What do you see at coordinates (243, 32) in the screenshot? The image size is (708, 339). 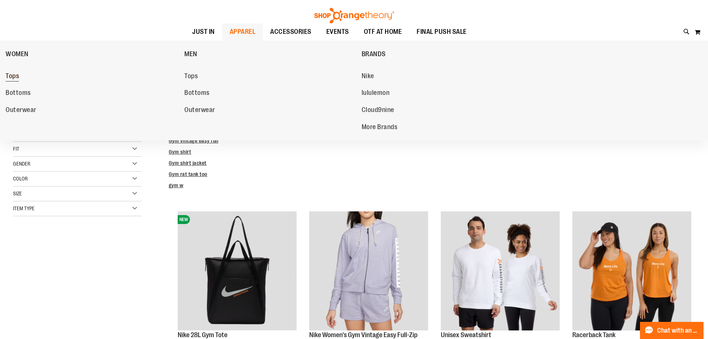 I see `span: APPAREL` at bounding box center [243, 32].